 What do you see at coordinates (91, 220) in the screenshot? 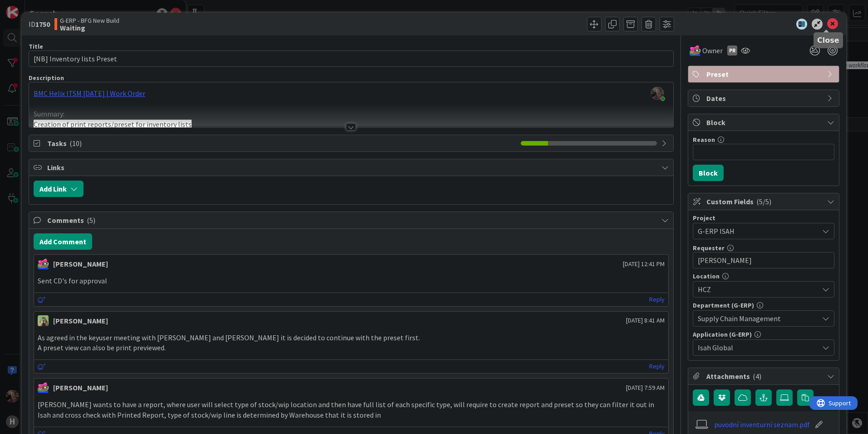
I see `span: ( 5 )` at bounding box center [91, 220].